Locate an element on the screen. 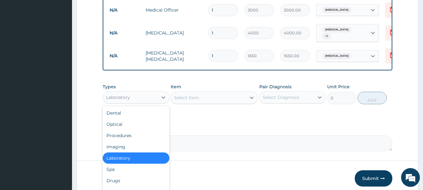 This screenshot has width=423, height=190. button: Add is located at coordinates (372, 98).